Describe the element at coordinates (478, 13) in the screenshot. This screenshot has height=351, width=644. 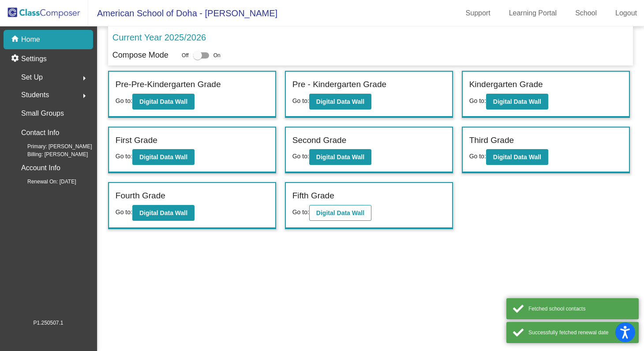
I see `a: Support` at that location.